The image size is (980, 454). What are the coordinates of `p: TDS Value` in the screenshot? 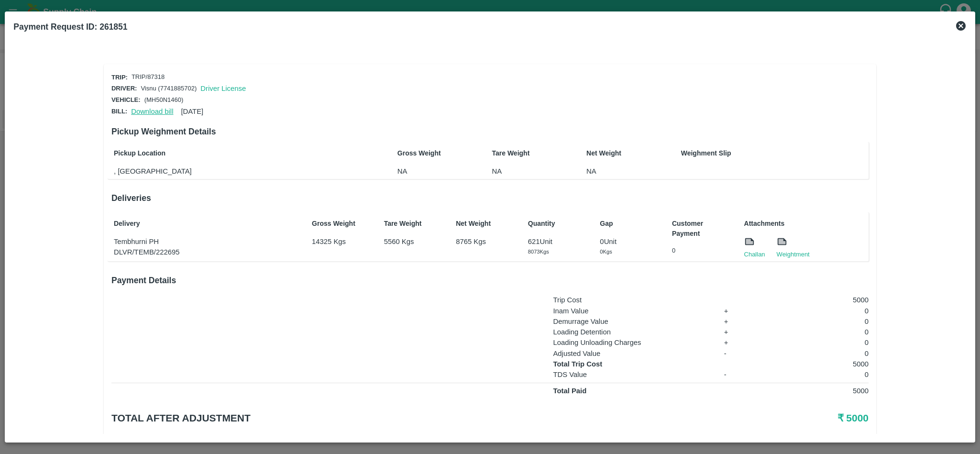 It's located at (632, 375).